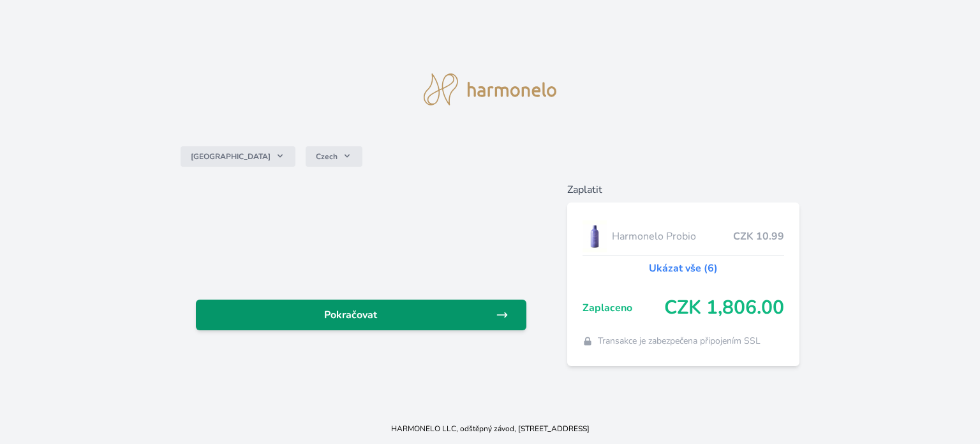 The height and width of the screenshot is (444, 980). Describe the element at coordinates (490, 89) in the screenshot. I see `img: logo.svg` at that location.